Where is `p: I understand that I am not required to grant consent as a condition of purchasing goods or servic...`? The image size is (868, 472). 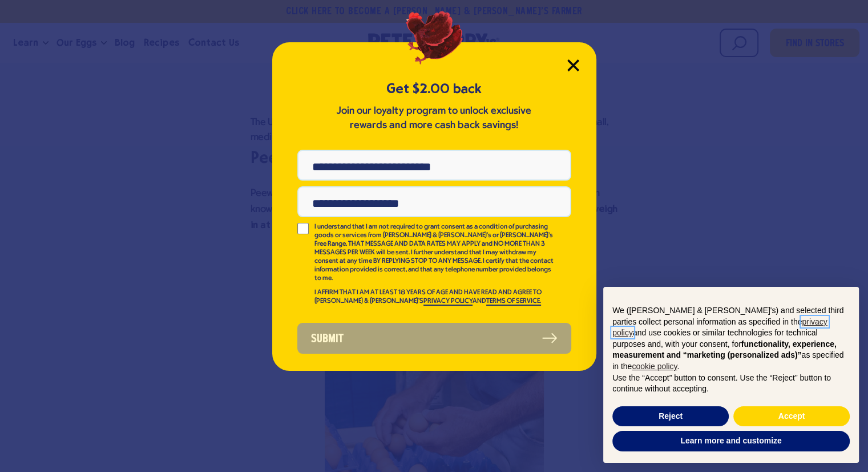 p: I understand that I am not required to grant consent as a condition of purchasing goods or servic... is located at coordinates (435, 253).